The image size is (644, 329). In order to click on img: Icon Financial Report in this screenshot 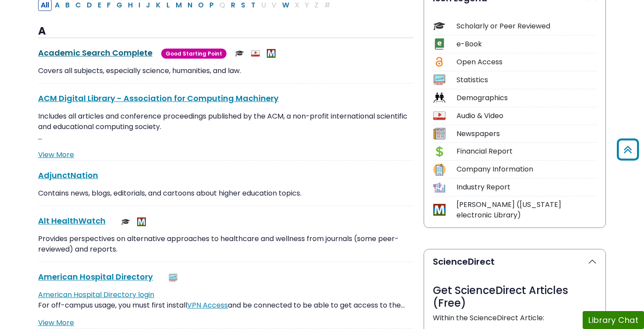, I will do `click(439, 152)`.